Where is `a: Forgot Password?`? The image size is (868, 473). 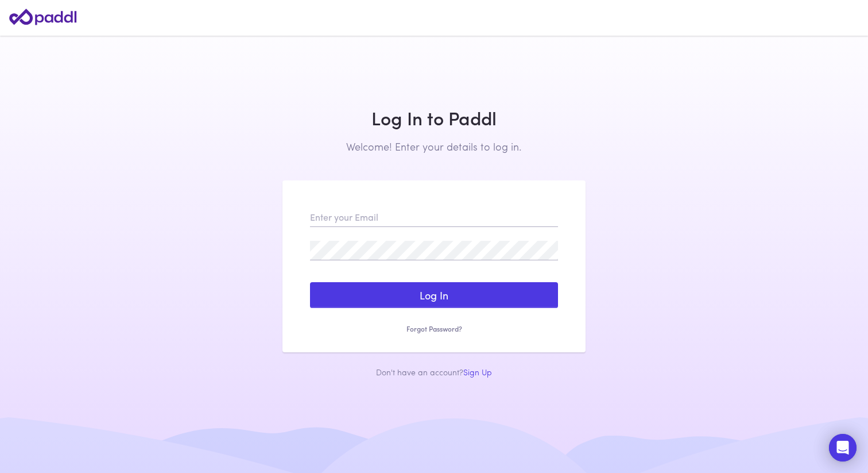 a: Forgot Password? is located at coordinates (434, 329).